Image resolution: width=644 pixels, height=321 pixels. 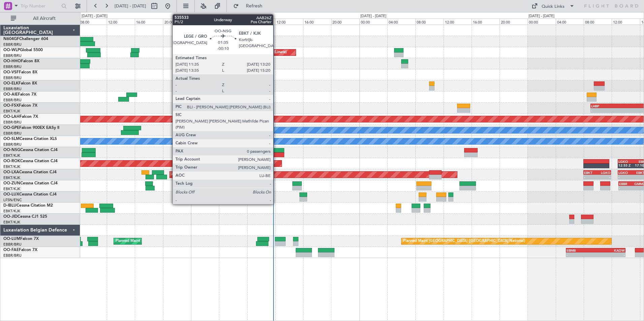 What do you see at coordinates (250, 6) in the screenshot?
I see `button: Refresh` at bounding box center [250, 6].